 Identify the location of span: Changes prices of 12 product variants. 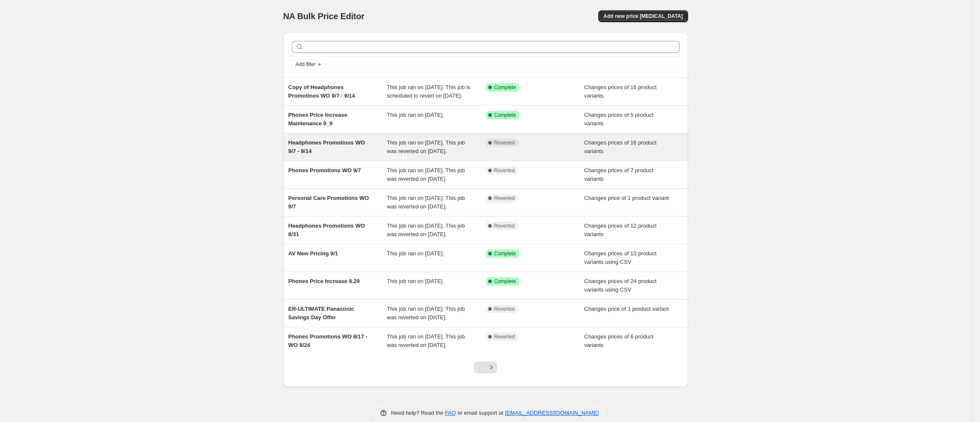
(620, 230).